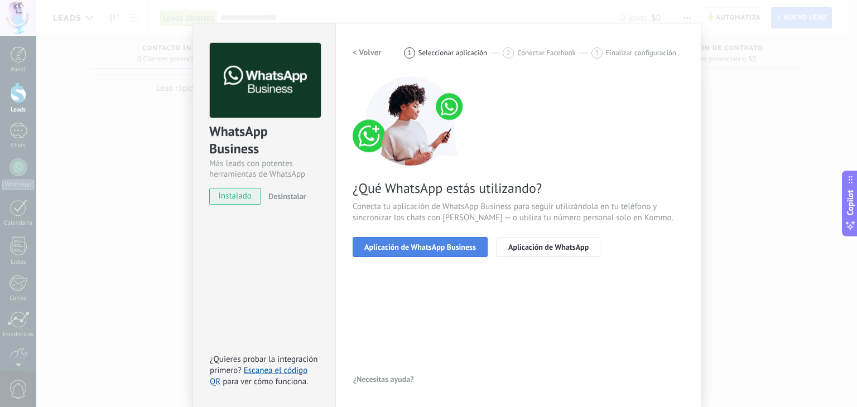  What do you see at coordinates (411, 121) in the screenshot?
I see `img: connect number` at bounding box center [411, 121].